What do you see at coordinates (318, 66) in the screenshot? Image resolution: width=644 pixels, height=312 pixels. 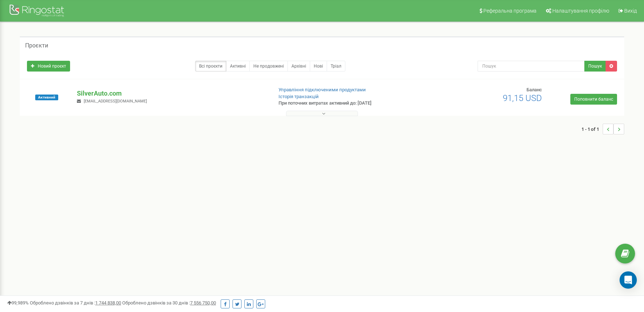 I see `a: Нові` at bounding box center [318, 66].